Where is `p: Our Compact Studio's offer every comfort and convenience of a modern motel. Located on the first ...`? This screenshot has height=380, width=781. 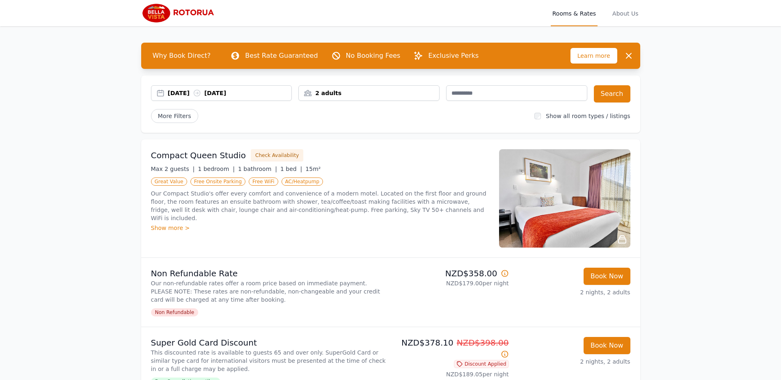
p: Our Compact Studio's offer every comfort and convenience of a modern motel. Located on the first ... is located at coordinates (320, 206).